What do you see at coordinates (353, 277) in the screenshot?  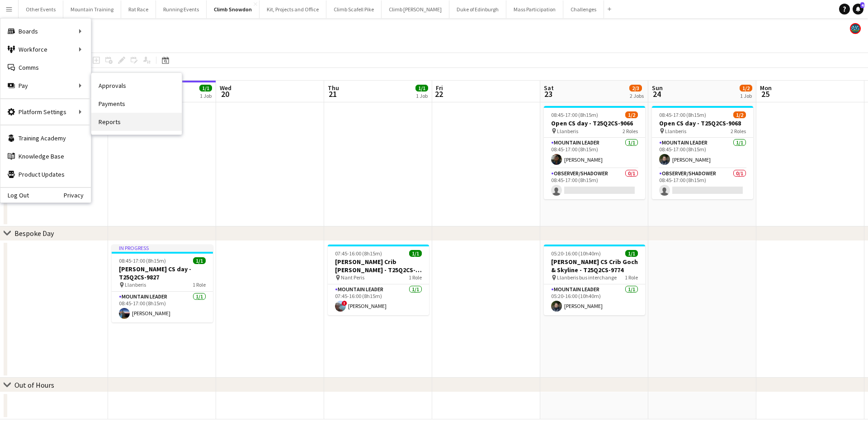 I see `span: Nant Peris` at bounding box center [353, 277].